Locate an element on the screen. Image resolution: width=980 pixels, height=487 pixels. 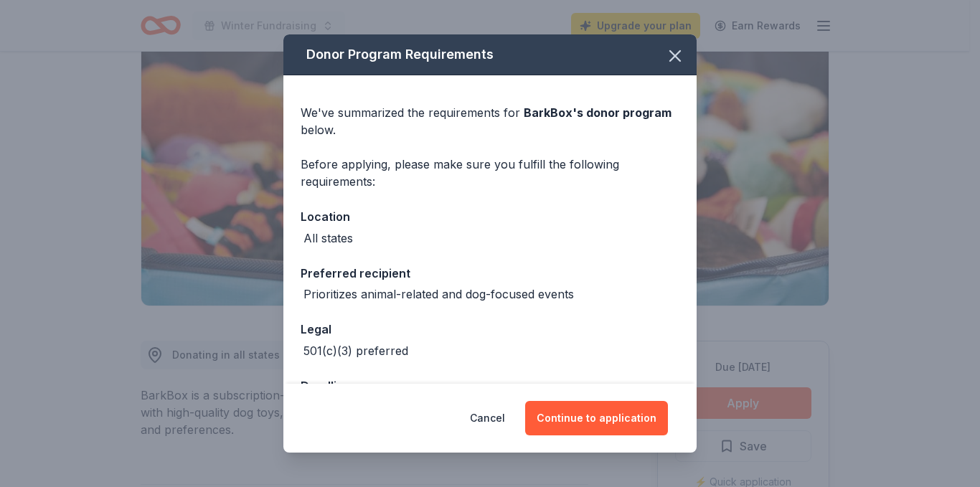
button: Continue to application is located at coordinates (596, 418).